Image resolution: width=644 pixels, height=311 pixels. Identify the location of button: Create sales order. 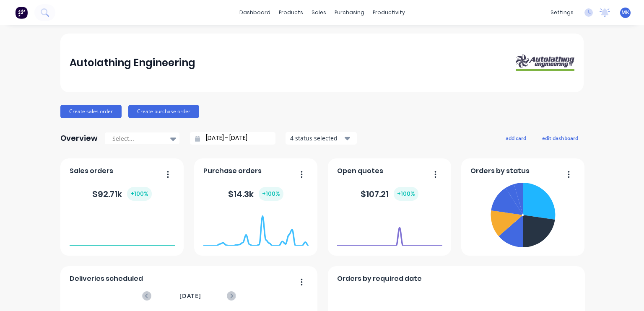
(91, 111).